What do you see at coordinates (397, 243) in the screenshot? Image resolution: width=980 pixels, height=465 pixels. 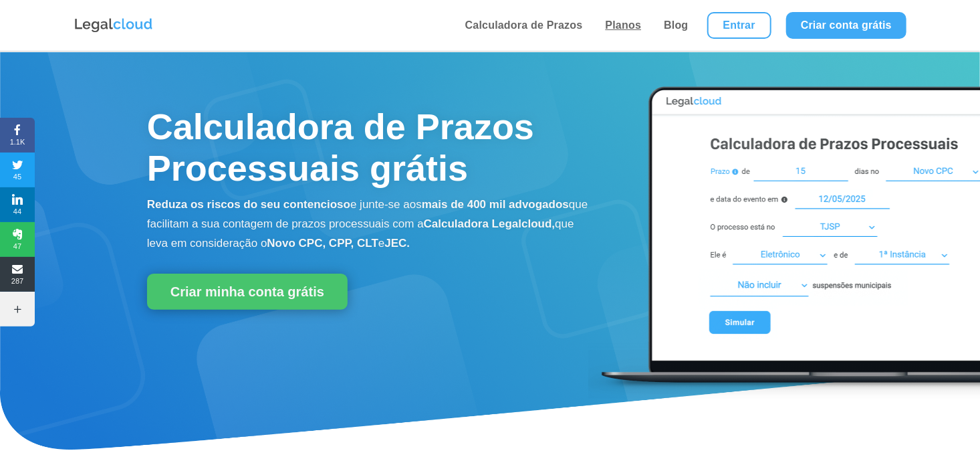 I see `b: JEC.` at bounding box center [397, 243].